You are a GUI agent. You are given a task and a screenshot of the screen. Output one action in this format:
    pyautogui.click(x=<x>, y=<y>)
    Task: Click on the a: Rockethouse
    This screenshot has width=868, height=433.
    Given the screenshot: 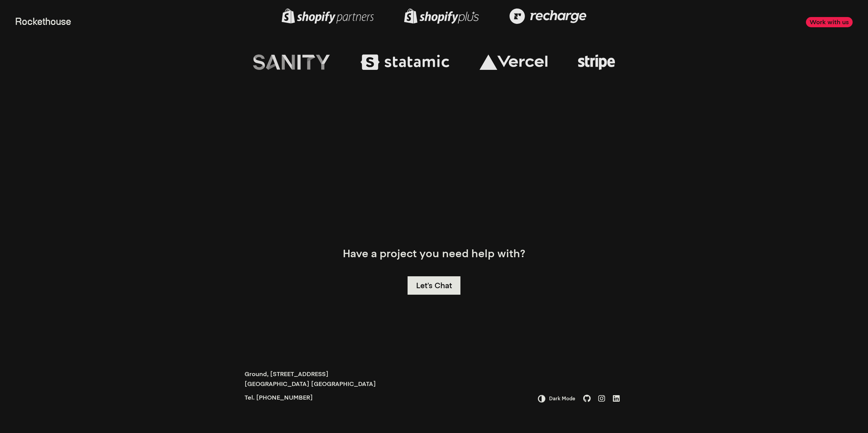 What is the action you would take?
    pyautogui.click(x=43, y=22)
    